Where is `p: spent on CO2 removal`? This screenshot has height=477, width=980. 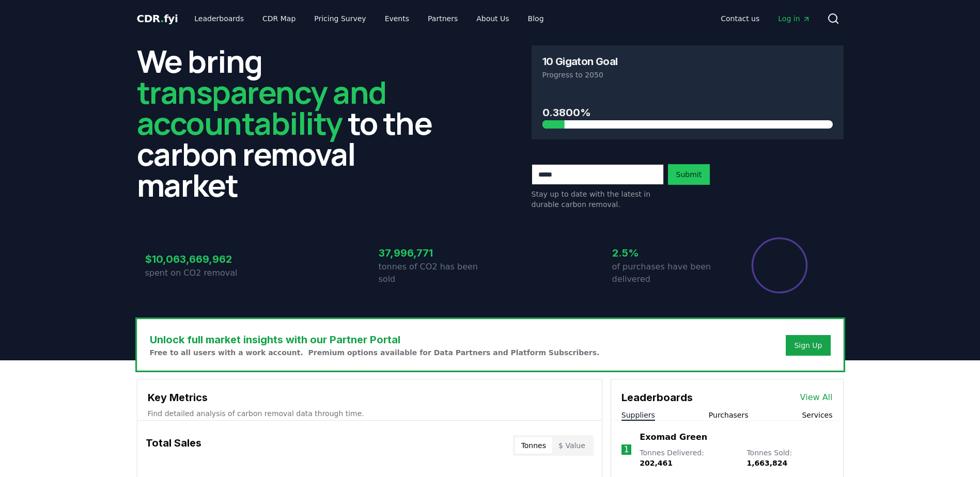
p: spent on CO2 removal is located at coordinates (201, 273).